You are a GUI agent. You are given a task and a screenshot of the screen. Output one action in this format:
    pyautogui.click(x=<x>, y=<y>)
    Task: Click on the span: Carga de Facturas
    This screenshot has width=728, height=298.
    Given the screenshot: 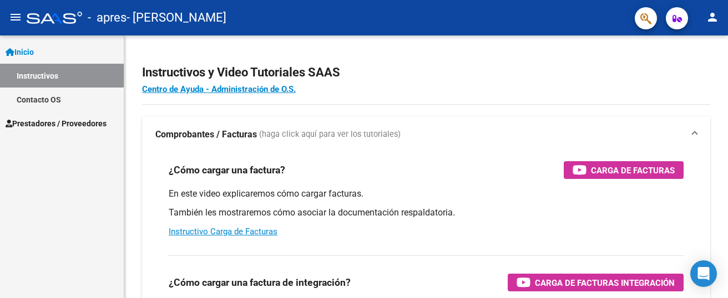 What is the action you would take?
    pyautogui.click(x=632, y=170)
    